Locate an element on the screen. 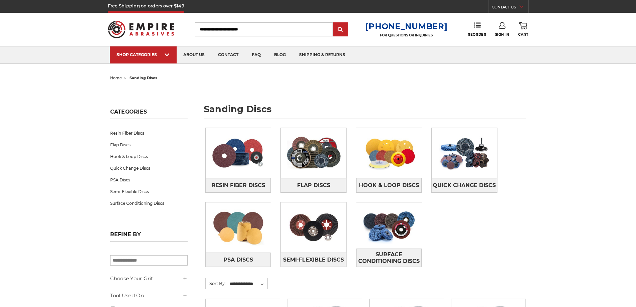 This screenshot has width=636, height=307. h5: Choose Your Grit is located at coordinates (149, 279).